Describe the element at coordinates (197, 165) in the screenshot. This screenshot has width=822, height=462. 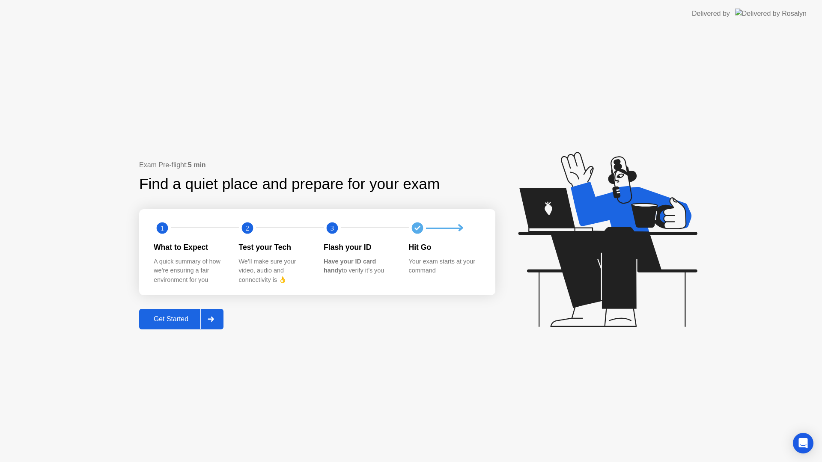
I see `b: 5 min` at that location.